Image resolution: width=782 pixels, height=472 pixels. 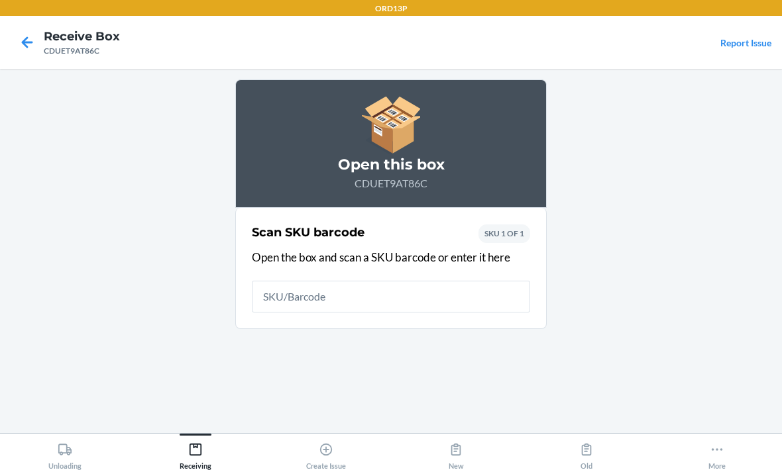 What do you see at coordinates (745, 42) in the screenshot?
I see `a: Report Issue` at bounding box center [745, 42].